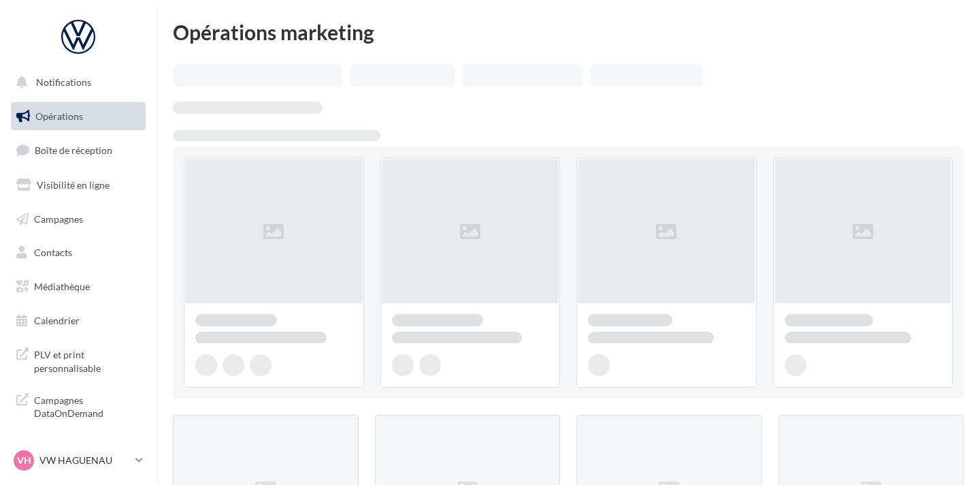  What do you see at coordinates (78, 219) in the screenshot?
I see `a: Campagnes` at bounding box center [78, 219].